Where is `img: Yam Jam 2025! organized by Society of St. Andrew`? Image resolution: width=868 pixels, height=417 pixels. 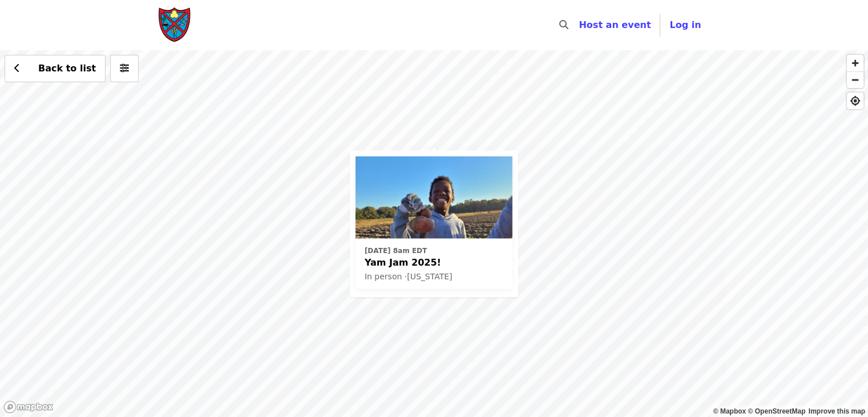
img: Yam Jam 2025! organized by Society of St. Andrew is located at coordinates (434, 197).